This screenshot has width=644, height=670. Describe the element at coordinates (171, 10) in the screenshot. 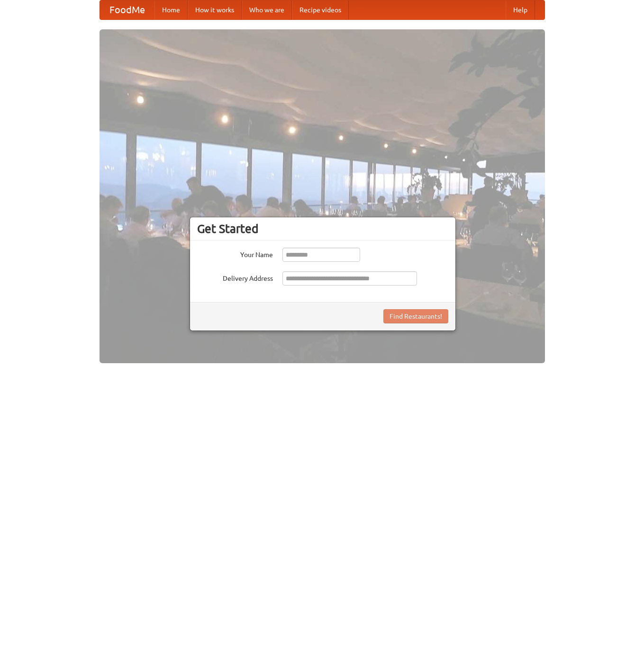

I see `a: Home` at that location.